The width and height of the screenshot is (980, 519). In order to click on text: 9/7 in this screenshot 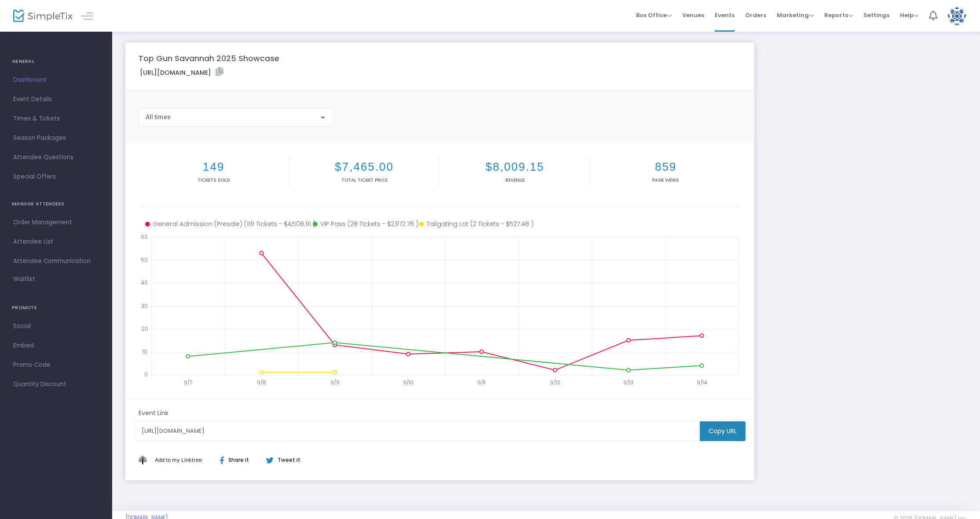, I will do `click(188, 382)`.